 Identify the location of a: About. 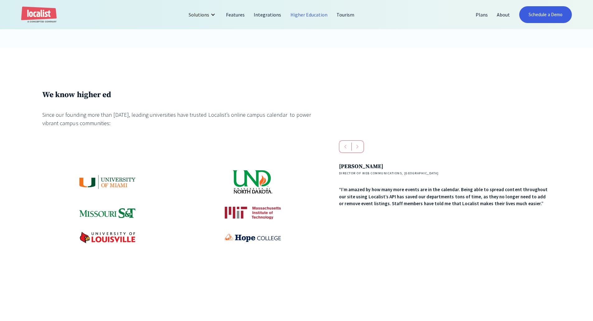
(503, 15).